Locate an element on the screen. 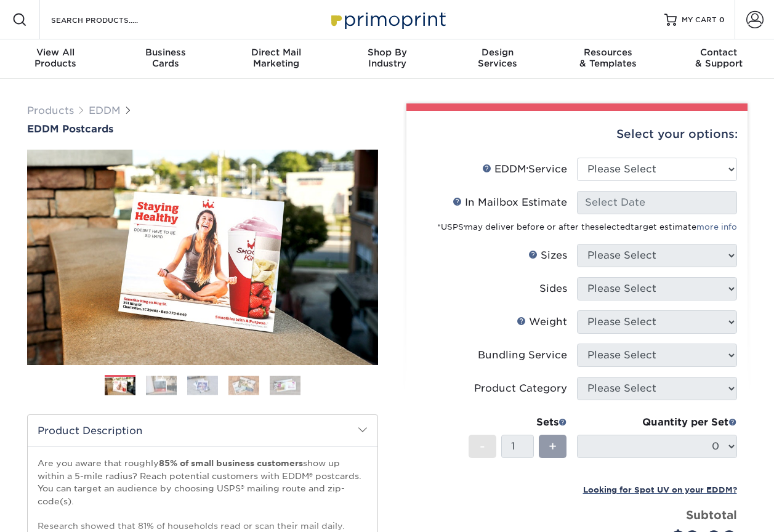 This screenshot has height=532, width=774. div: In Mailbox Estimate is located at coordinates (510, 203).